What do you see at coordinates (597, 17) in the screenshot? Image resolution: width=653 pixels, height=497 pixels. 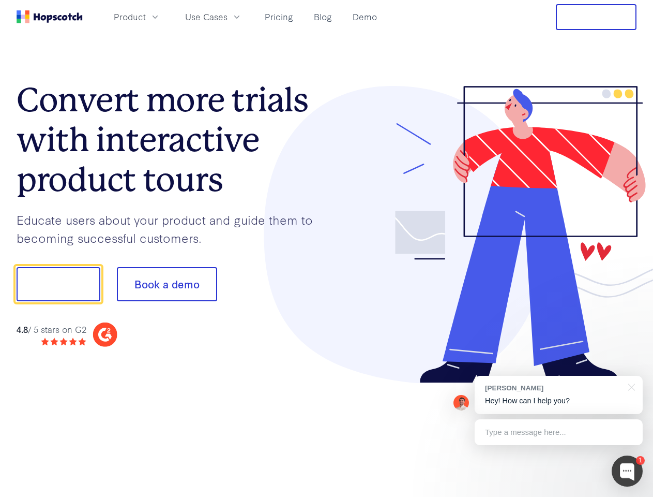 I see `button: Free Trial` at bounding box center [597, 17].